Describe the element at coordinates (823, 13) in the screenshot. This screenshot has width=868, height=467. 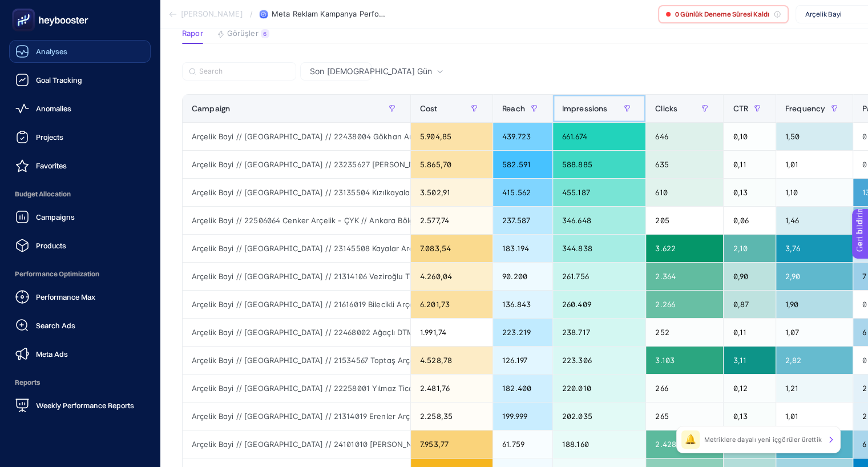
I see `font: Arçelik Bayi` at that location.